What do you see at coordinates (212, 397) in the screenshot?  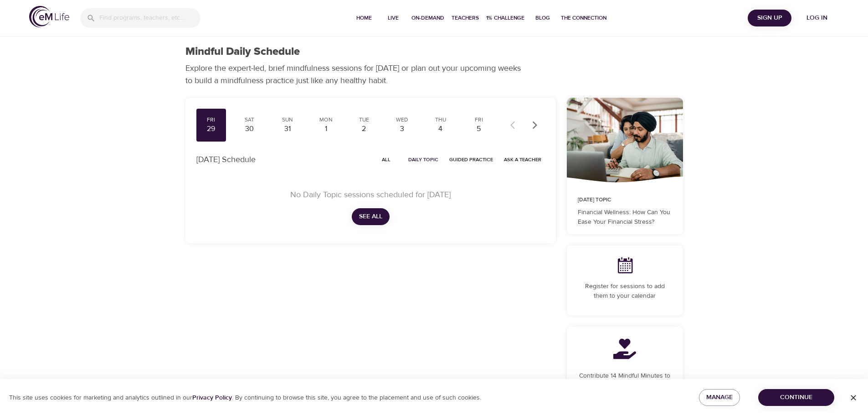 I see `a: Privacy Policy` at bounding box center [212, 397].